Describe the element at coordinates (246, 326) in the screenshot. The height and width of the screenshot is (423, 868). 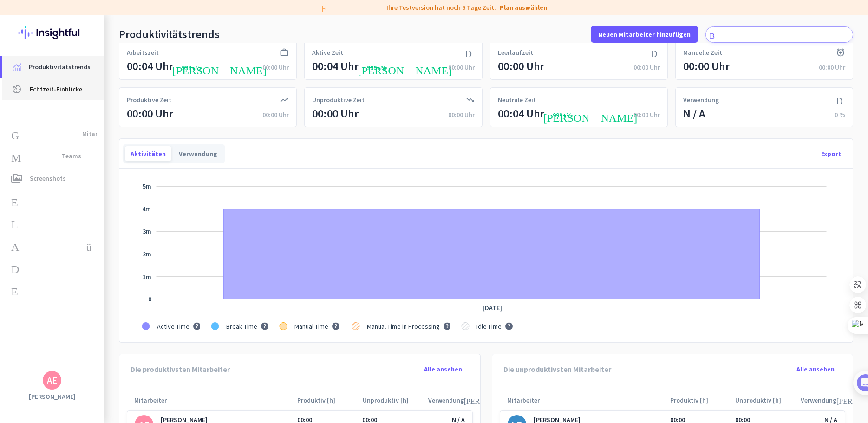
I see `g: . Break Time. . . . .` at that location.